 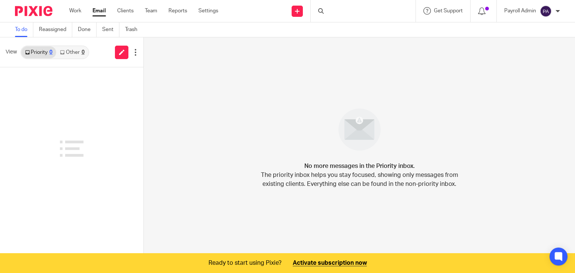 What do you see at coordinates (125, 11) in the screenshot?
I see `a: Clients` at bounding box center [125, 11].